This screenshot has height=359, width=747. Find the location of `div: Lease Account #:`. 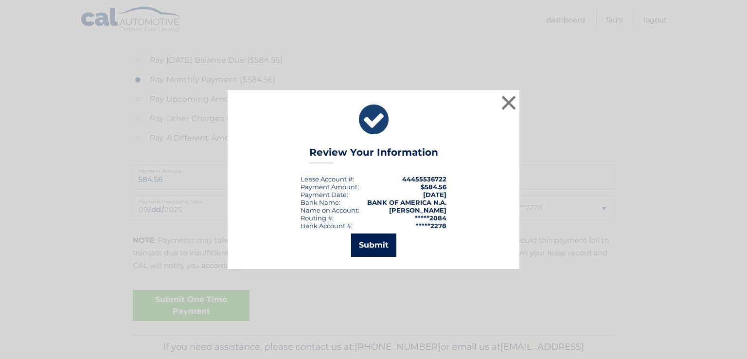

div: Lease Account #: is located at coordinates (327, 179).